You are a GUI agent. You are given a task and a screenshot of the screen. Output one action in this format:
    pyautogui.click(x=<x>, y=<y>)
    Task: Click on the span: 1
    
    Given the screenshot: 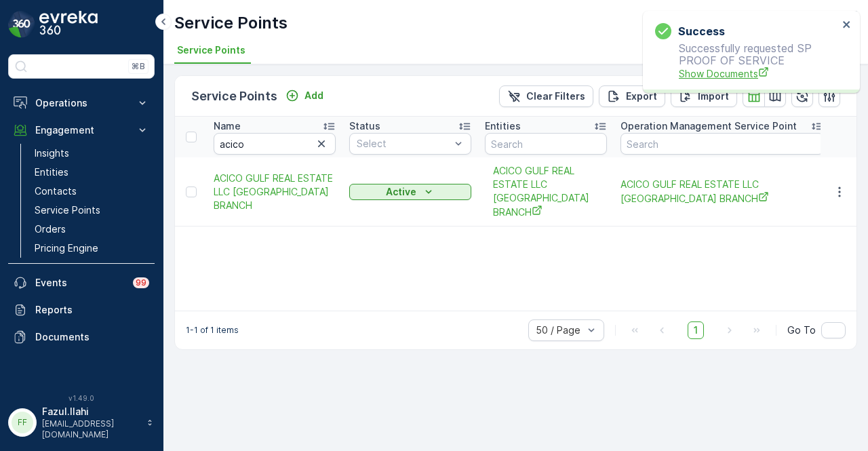 What is the action you would take?
    pyautogui.click(x=696, y=330)
    